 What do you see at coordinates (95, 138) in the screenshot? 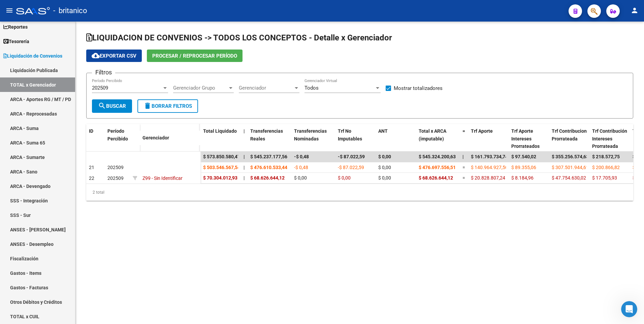
I see `datatable-header-cell: ID` at bounding box center [95, 138].